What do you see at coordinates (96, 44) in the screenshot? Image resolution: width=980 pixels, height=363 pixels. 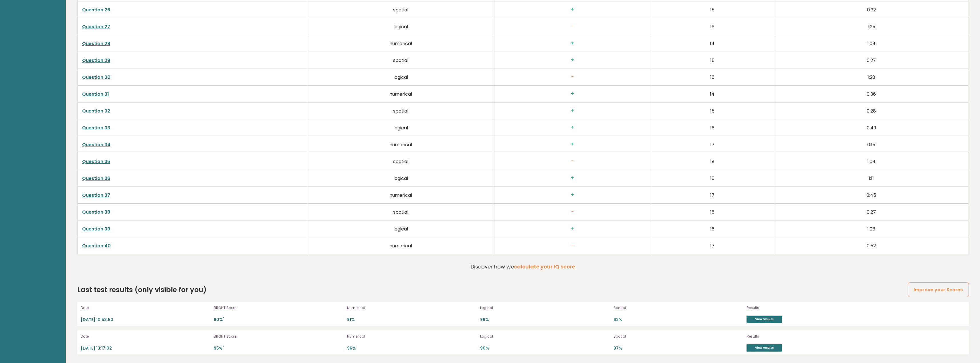 I see `a: Question 28` at bounding box center [96, 44].